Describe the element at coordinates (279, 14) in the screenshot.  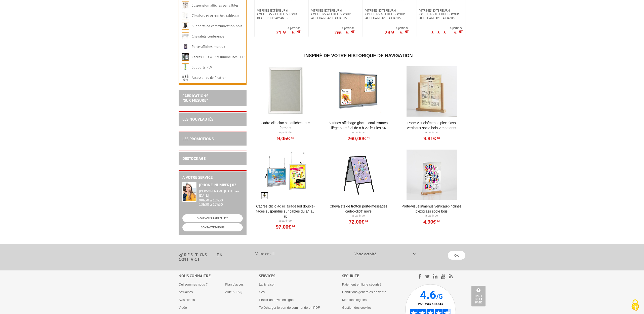
I see `span: Vitrines extérieur 6 couleurs 2 feuilles fond blanc pour aimants` at that location.